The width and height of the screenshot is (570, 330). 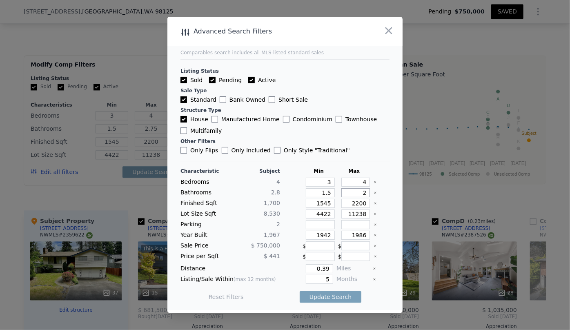 What do you see at coordinates (215, 119) in the screenshot?
I see `input: Manufactured Home` at bounding box center [215, 119].